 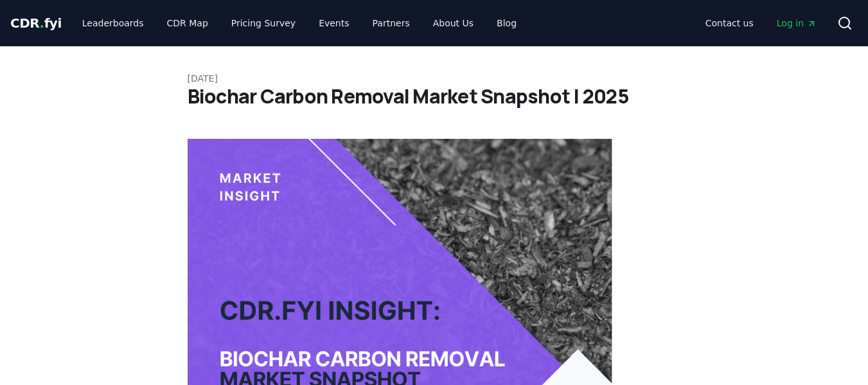 I want to click on a: Partners, so click(x=392, y=24).